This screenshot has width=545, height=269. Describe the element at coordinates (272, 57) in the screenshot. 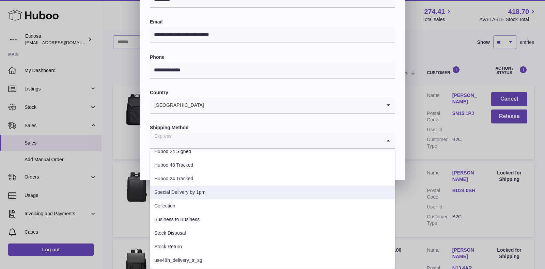

I see `label: Phone` at that location.